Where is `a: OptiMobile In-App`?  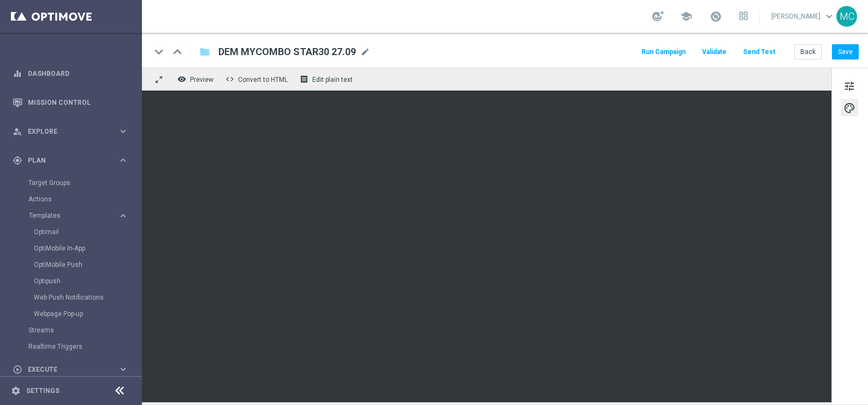
a: OptiMobile In-App is located at coordinates (74, 249).